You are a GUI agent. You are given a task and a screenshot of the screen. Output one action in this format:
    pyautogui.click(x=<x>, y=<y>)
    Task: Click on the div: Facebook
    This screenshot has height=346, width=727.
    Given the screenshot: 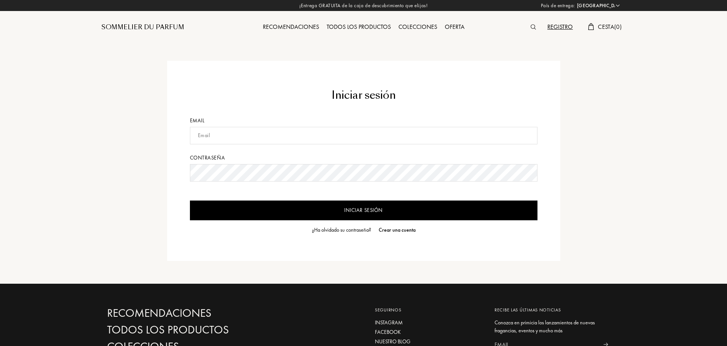 What is the action you would take?
    pyautogui.click(x=429, y=332)
    